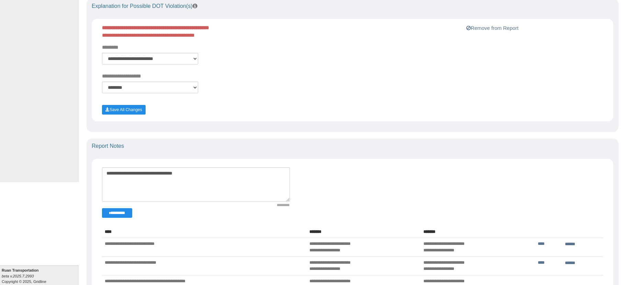 This screenshot has height=285, width=626. What do you see at coordinates (493, 28) in the screenshot?
I see `button: Remove from Report` at bounding box center [493, 28].